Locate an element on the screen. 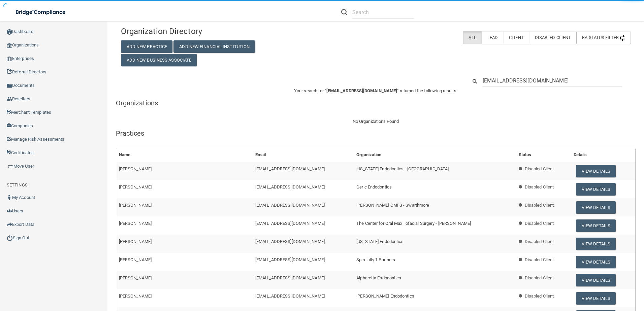  span: Geric Endodontics is located at coordinates (374, 187).